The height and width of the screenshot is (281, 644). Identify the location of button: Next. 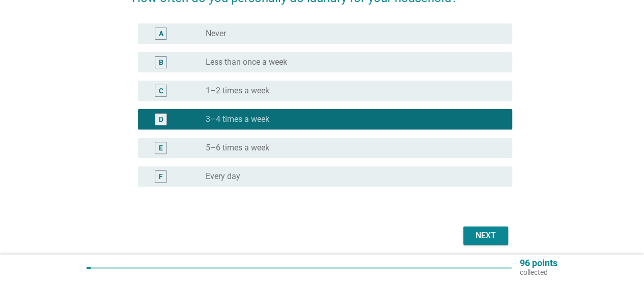
(485, 235).